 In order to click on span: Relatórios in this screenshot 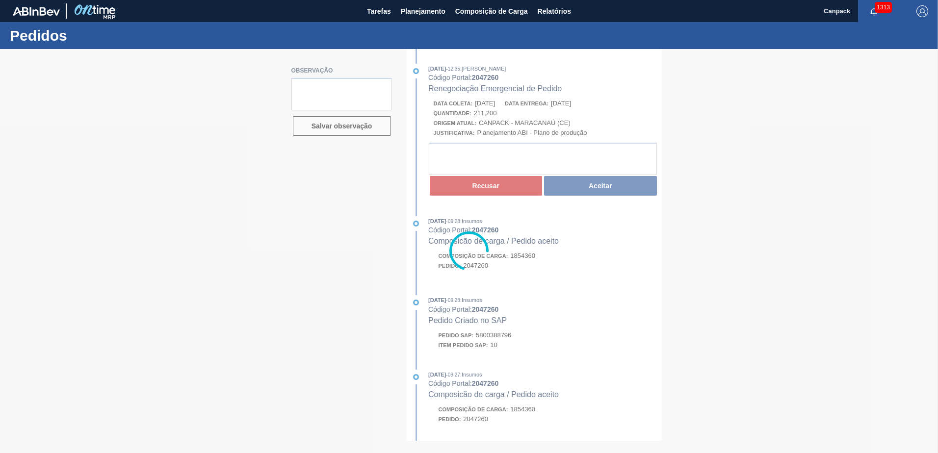, I will do `click(554, 11)`.